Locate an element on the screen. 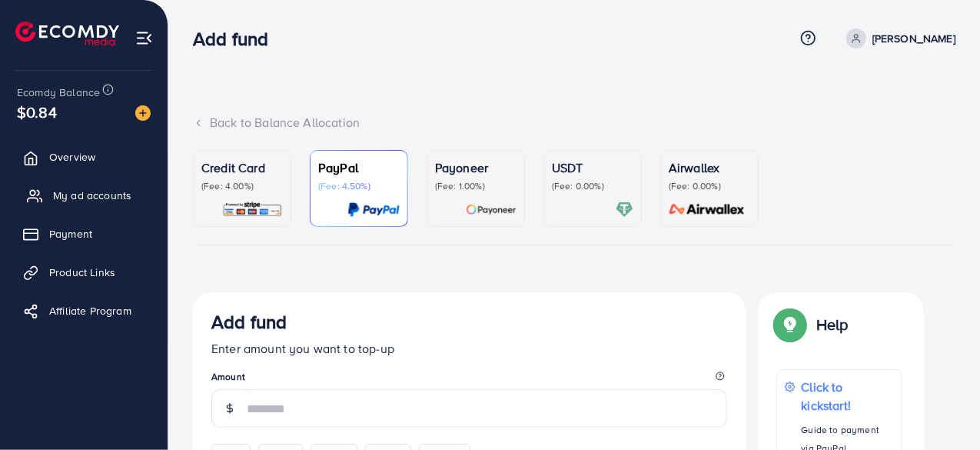 This screenshot has width=980, height=450. p: PayPal is located at coordinates (359, 168).